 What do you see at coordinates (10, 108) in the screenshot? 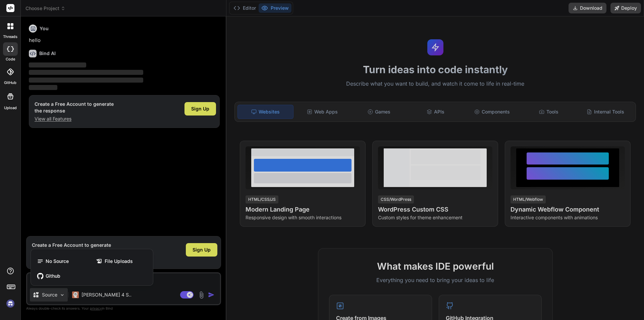
I see `label: Upload` at bounding box center [10, 108].